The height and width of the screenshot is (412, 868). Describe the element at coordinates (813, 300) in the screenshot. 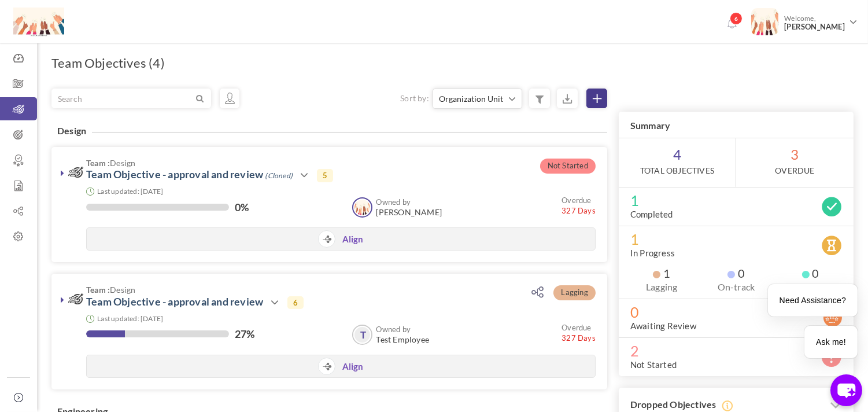

I see `div: Need Assistance?` at that location.